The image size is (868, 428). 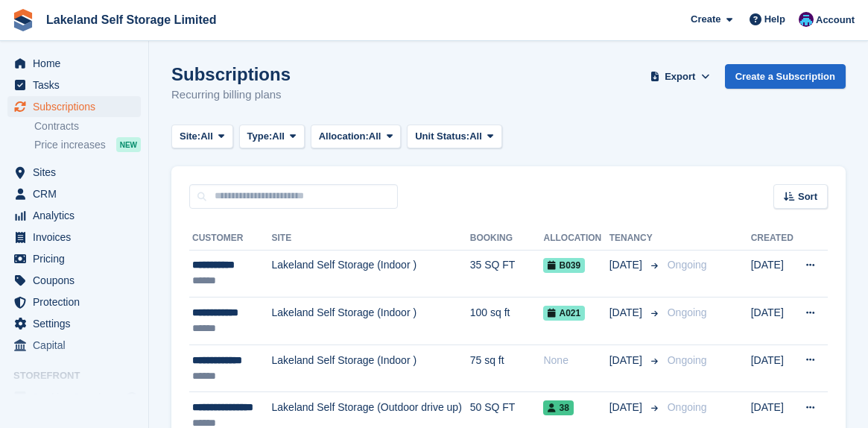 What do you see at coordinates (132, 20) in the screenshot?
I see `a: Lakeland Self Storage Limited` at bounding box center [132, 20].